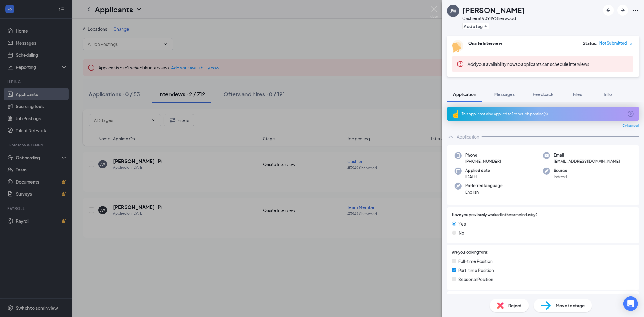 This screenshot has width=644, height=317. I want to click on span: Reject, so click(515, 305).